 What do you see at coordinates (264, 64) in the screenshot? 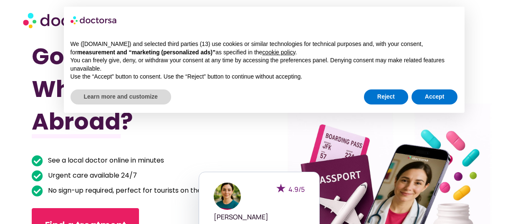
I see `p: You can freely give, deny, or withdraw your consent at any time by accessing the preferences pane...` at bounding box center [264, 64].